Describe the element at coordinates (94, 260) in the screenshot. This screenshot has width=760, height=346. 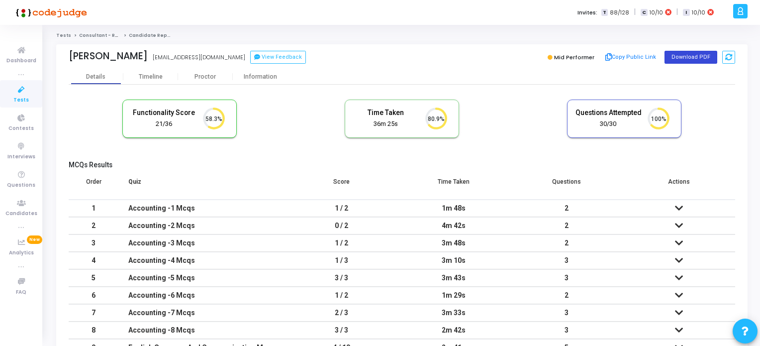
I see `td: 4` at that location.